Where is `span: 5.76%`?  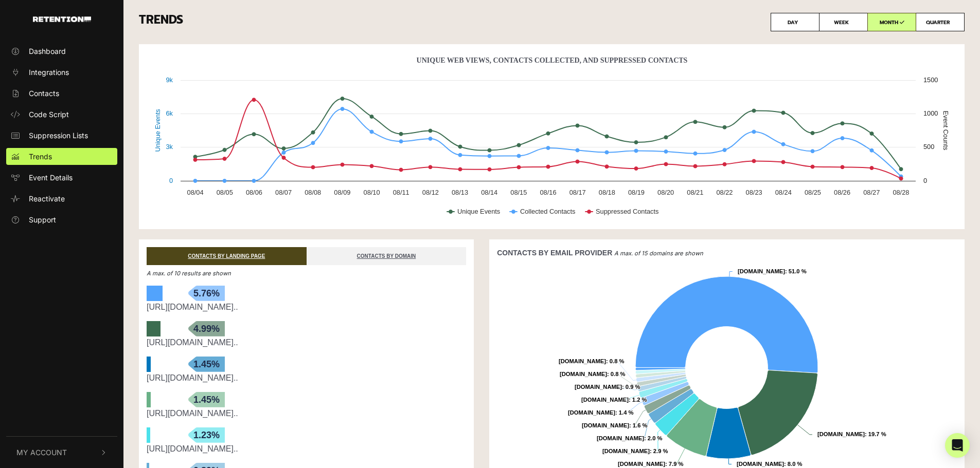 span: 5.76% is located at coordinates (206, 294).